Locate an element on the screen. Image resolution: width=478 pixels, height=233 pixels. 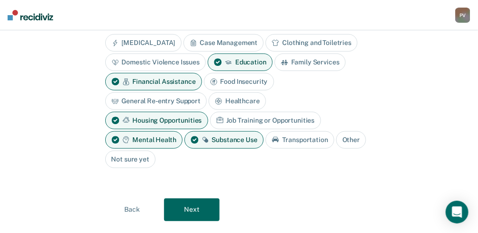
div: Case Management is located at coordinates (224, 43).